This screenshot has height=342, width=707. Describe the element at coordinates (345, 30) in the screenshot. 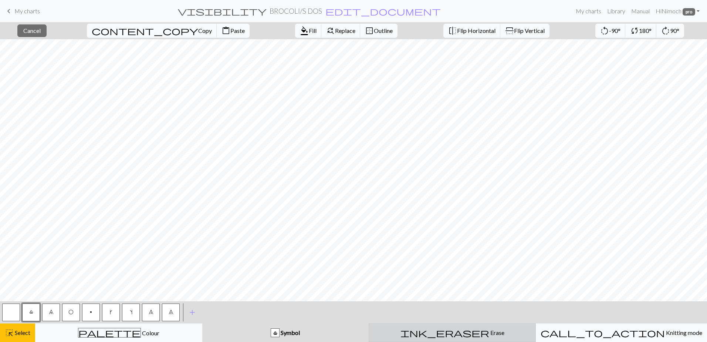

I see `span: Replace` at that location.